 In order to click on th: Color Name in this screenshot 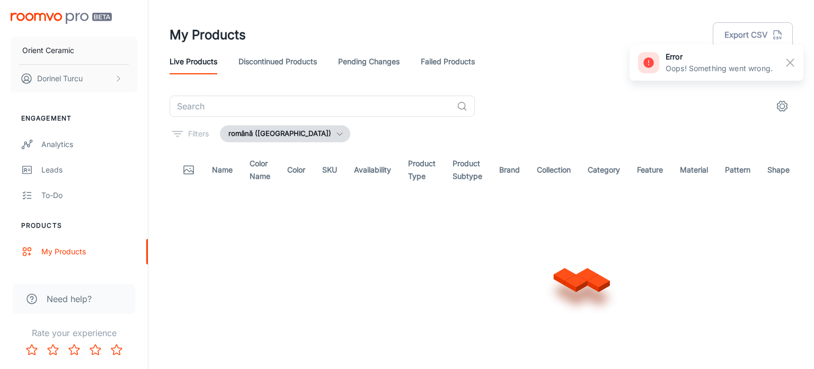, I will do `click(260, 170)`.